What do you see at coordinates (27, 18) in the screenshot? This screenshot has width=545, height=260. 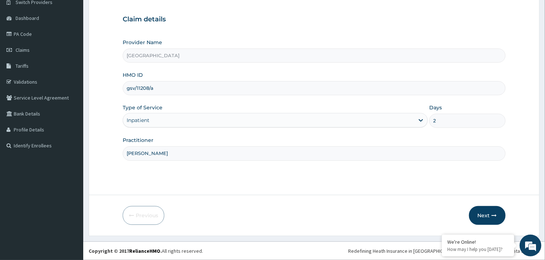 I see `span: Dashboard` at bounding box center [27, 18].